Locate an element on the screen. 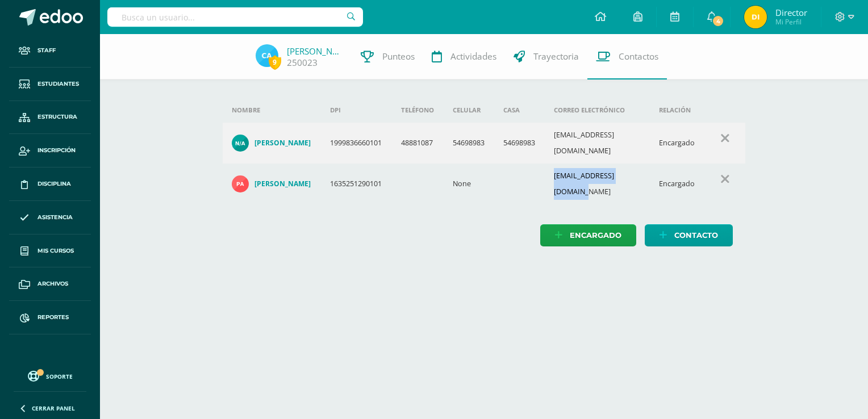 The height and width of the screenshot is (419, 868). a: Reportes is located at coordinates (50, 317).